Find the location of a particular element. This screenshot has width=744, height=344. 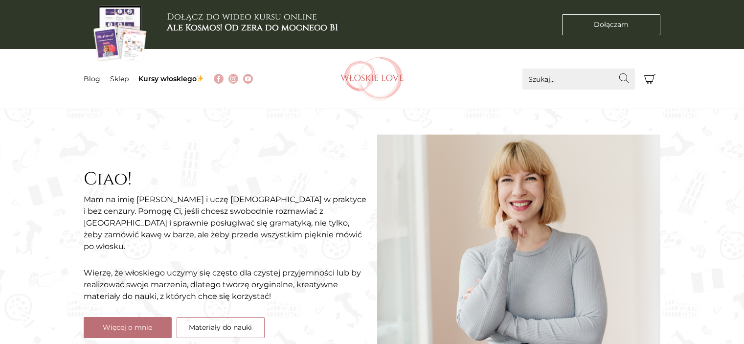

a: Więcej o mnie is located at coordinates (128, 327).